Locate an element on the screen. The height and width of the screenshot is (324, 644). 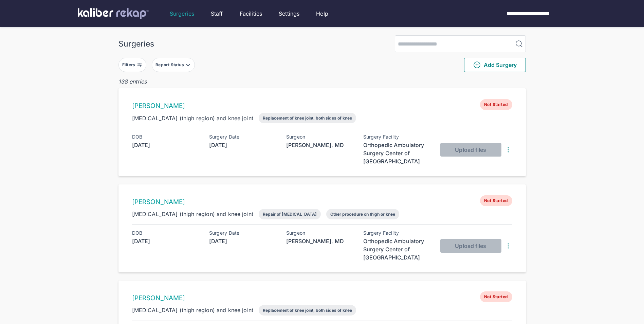
img: MagnifyingGlass.1dc66aab.svg is located at coordinates (519, 44).